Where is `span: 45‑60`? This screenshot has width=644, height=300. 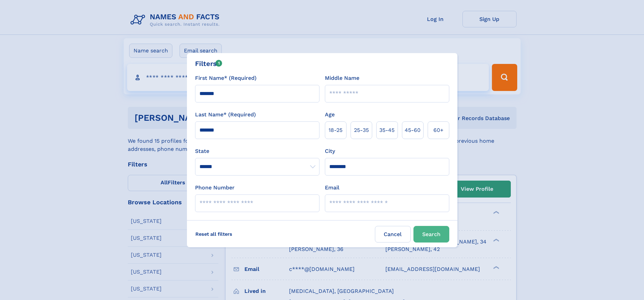 span: 45‑60 is located at coordinates (412, 130).